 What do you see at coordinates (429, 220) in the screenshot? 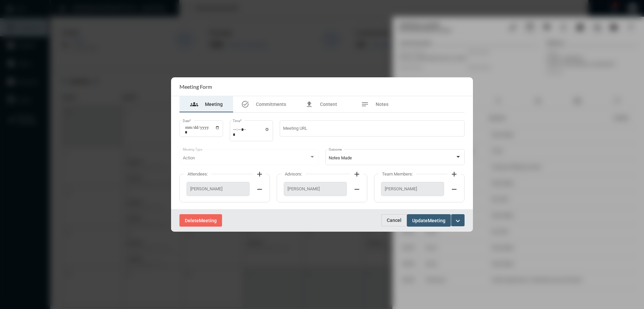
I see `button: UpdateMeeting` at bounding box center [429, 220].